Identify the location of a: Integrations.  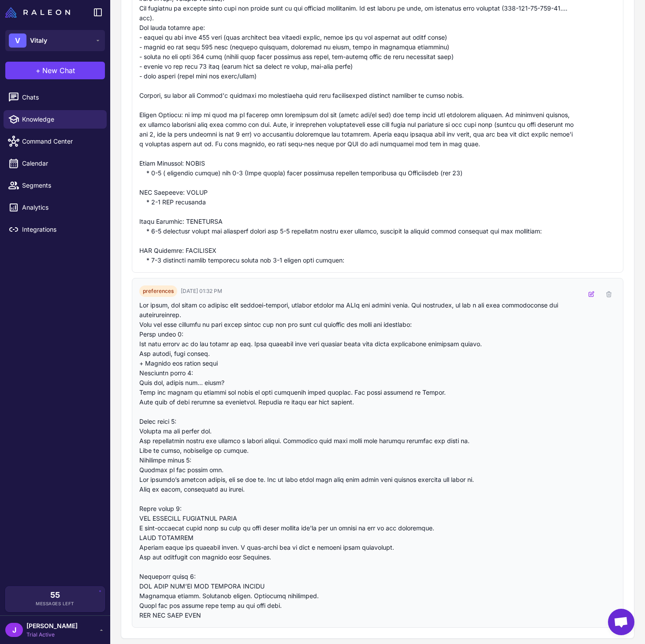
(55, 230).